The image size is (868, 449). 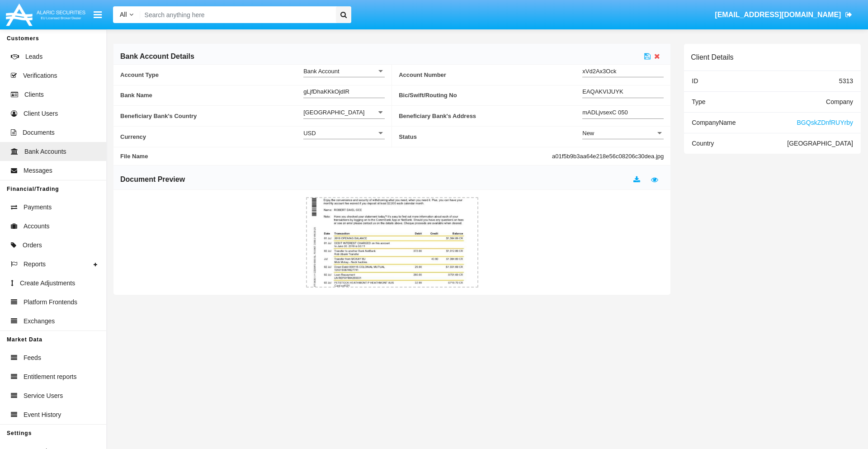 I want to click on span: Account Type, so click(x=211, y=75).